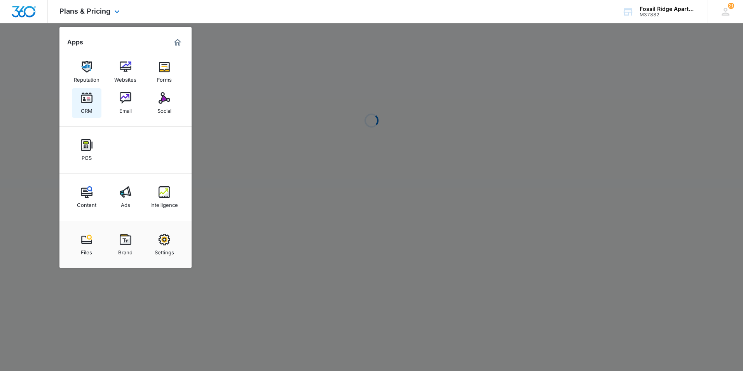 The width and height of the screenshot is (743, 371). I want to click on div: Social, so click(164, 109).